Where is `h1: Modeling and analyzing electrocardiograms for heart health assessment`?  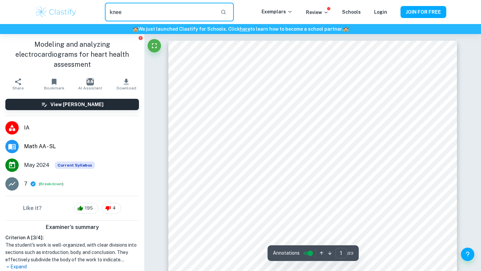 h1: Modeling and analyzing electrocardiograms for heart health assessment is located at coordinates (72, 54).